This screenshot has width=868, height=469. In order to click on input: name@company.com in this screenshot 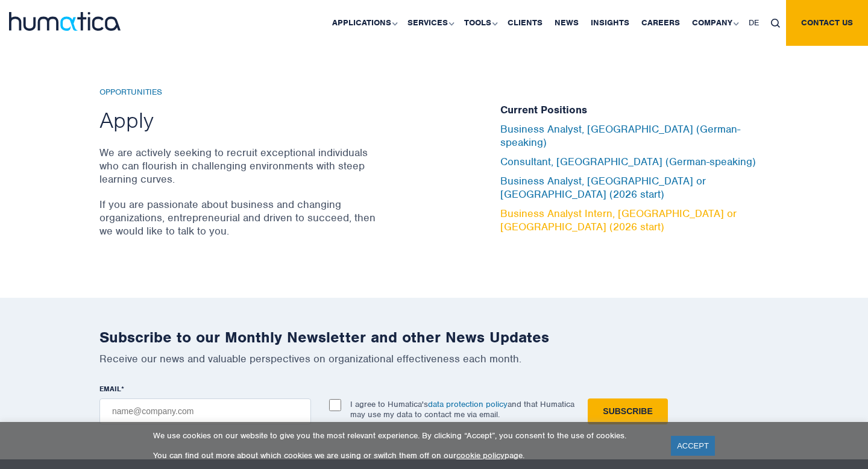, I will do `click(205, 411)`.